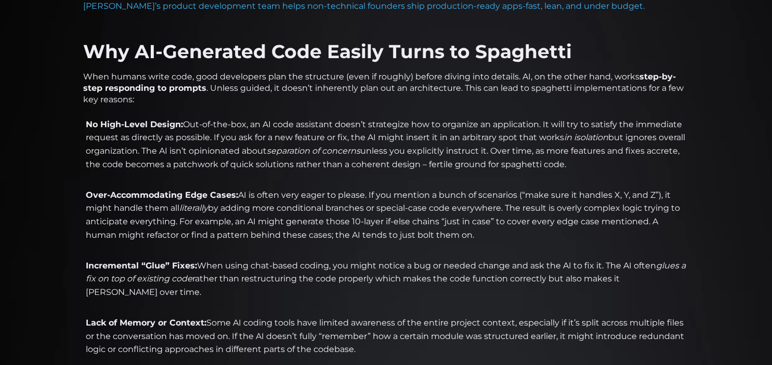 Image resolution: width=772 pixels, height=365 pixels. I want to click on strong: step-by-step responding to prompts, so click(379, 82).